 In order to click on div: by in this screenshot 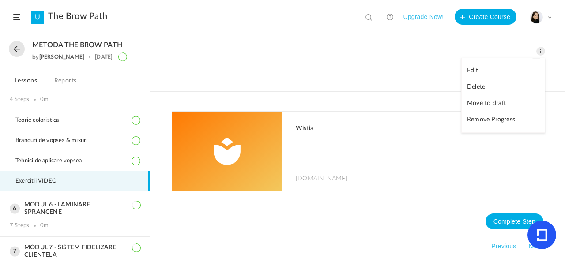, I will do `click(58, 57)`.